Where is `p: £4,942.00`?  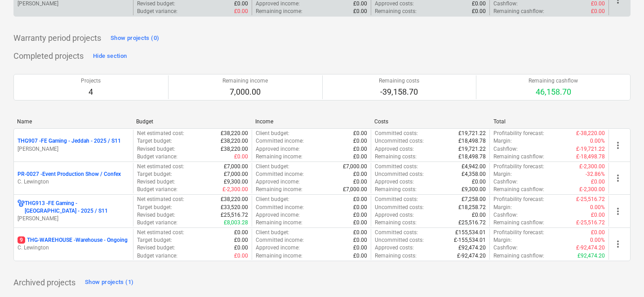 p: £4,942.00 is located at coordinates (473, 167).